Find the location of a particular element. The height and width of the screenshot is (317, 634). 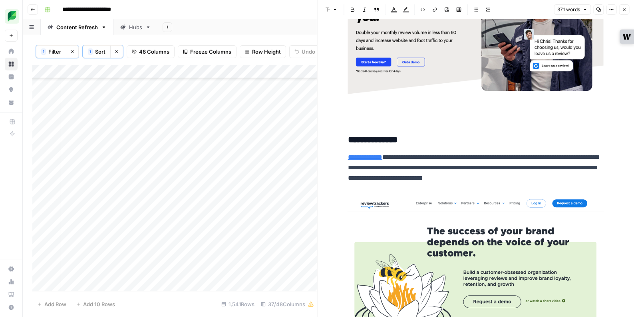

button: Row Height is located at coordinates (263, 52).